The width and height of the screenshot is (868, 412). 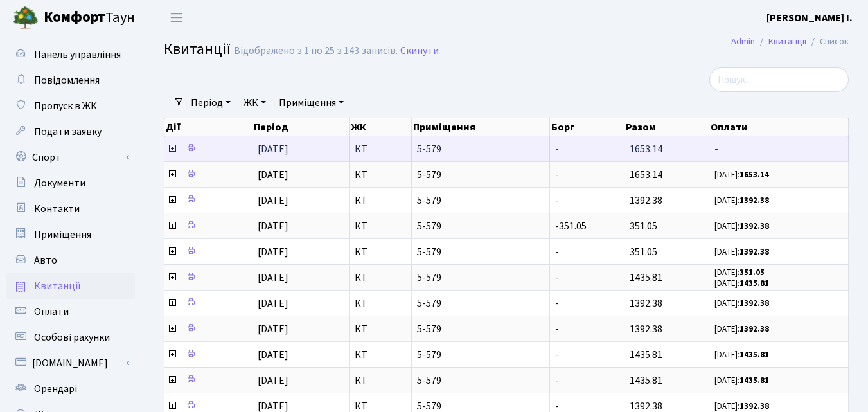 I want to click on th: Разом, so click(x=667, y=128).